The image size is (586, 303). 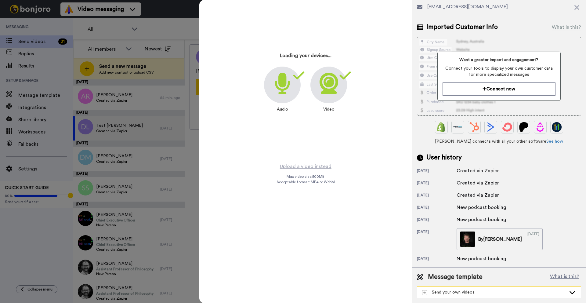 What do you see at coordinates (442, 127) in the screenshot?
I see `img: Shopify` at bounding box center [442, 127].